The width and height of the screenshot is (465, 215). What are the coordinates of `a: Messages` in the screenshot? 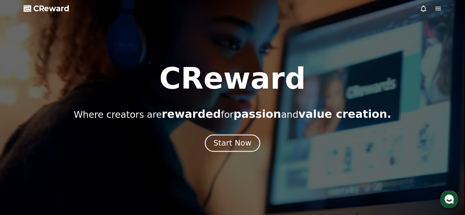 It's located at (60, 172).